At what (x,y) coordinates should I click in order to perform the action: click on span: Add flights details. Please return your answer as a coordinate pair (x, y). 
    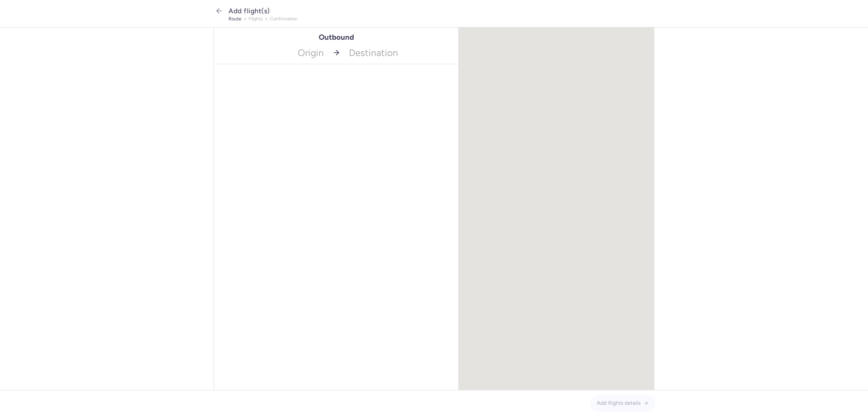
    Looking at the image, I should click on (619, 403).